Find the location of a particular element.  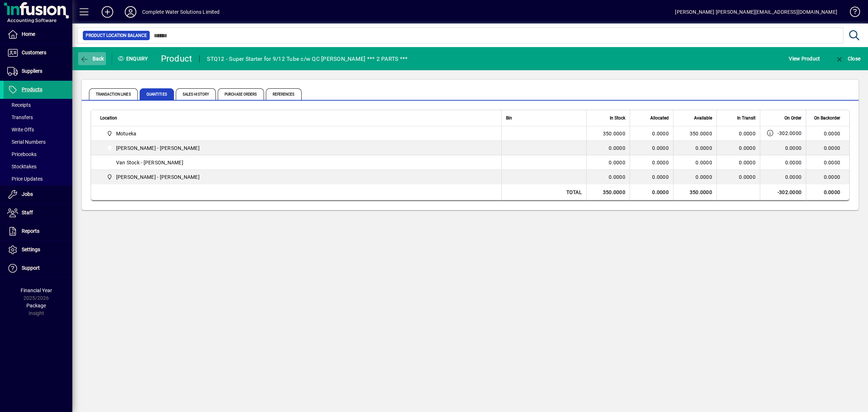

a: Knowledge Base is located at coordinates (851, 13).